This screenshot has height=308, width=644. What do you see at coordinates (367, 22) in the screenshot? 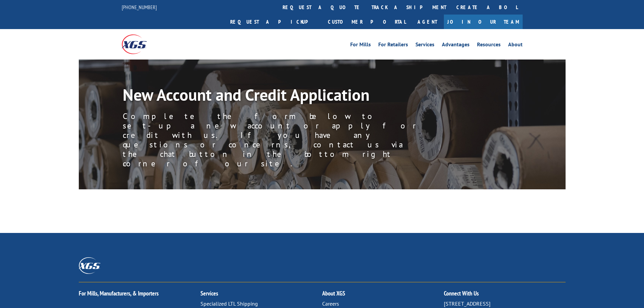
I see `a: Customer Portal` at bounding box center [367, 22].